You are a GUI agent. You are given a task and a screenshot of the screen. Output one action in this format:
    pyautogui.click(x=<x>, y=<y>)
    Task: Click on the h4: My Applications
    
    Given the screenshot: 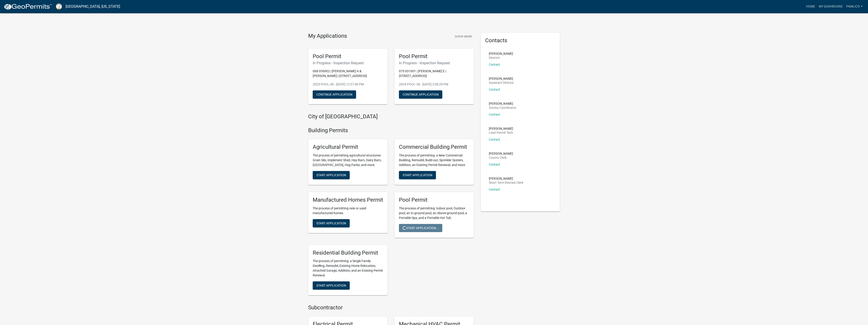 What is the action you would take?
    pyautogui.click(x=328, y=36)
    